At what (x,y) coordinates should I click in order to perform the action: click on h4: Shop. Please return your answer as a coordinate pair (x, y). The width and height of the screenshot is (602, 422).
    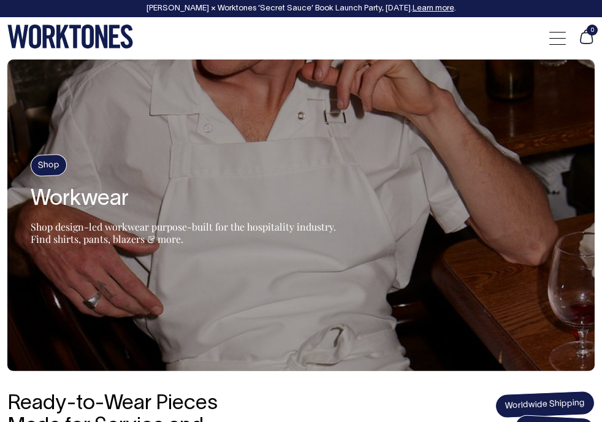
    Looking at the image, I should click on (48, 166).